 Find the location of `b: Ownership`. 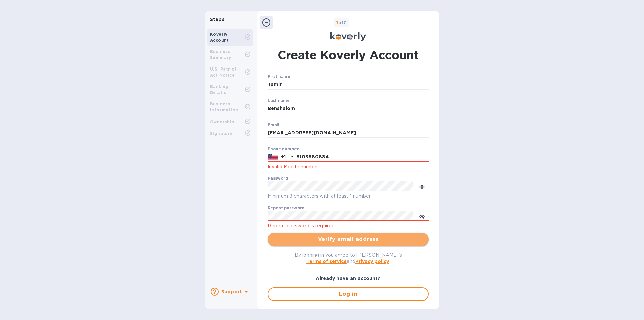

b: Ownership is located at coordinates (222, 122).